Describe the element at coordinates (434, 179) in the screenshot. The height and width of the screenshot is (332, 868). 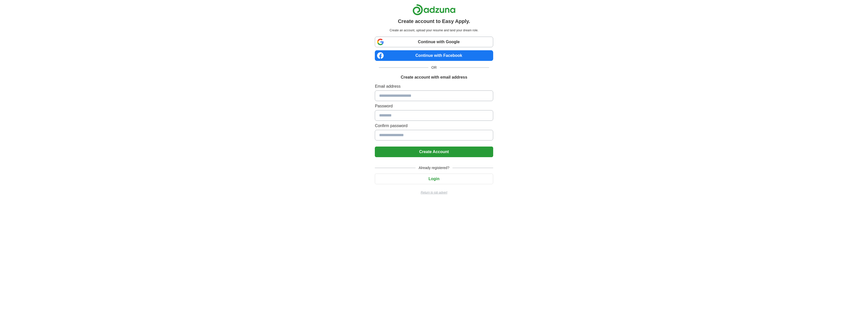
I see `button: Login` at that location.